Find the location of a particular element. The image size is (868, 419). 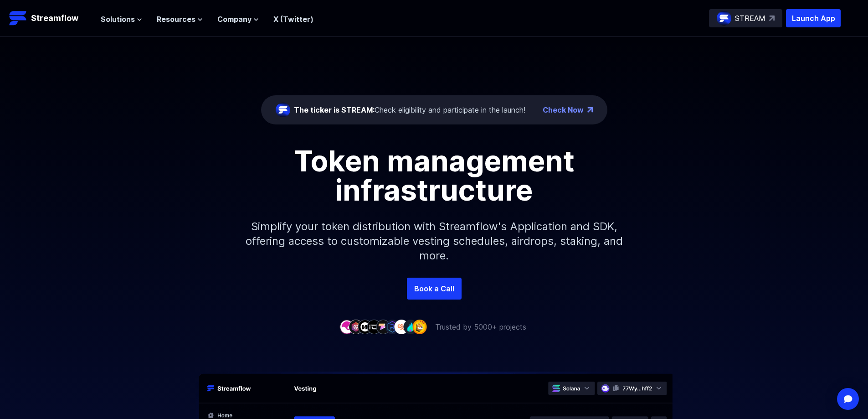

img: top-right-arrow.png is located at coordinates (590, 110).